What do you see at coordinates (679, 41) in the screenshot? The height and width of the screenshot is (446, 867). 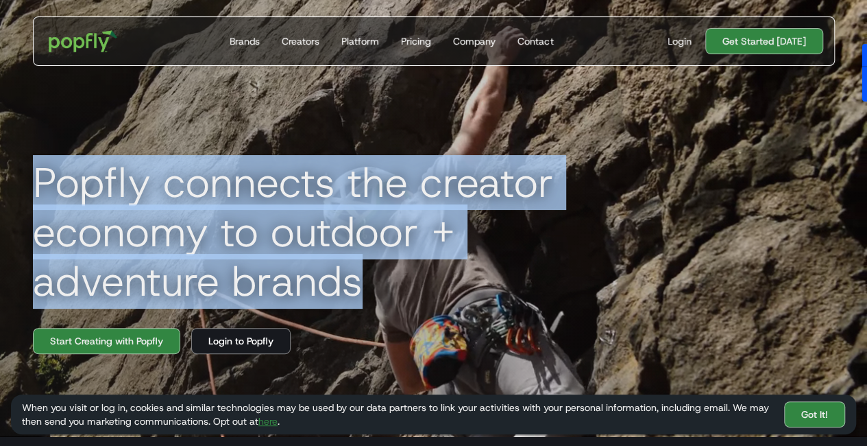 I see `div: Login` at bounding box center [679, 41].